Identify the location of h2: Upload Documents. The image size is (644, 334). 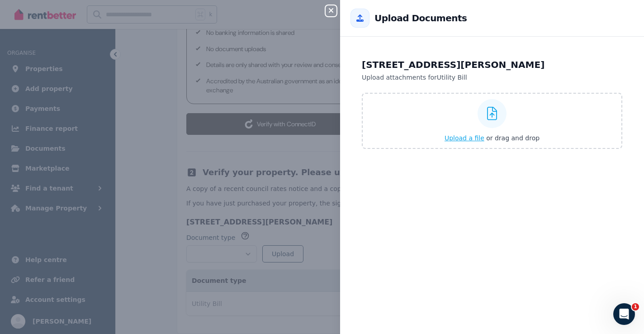
(421, 18).